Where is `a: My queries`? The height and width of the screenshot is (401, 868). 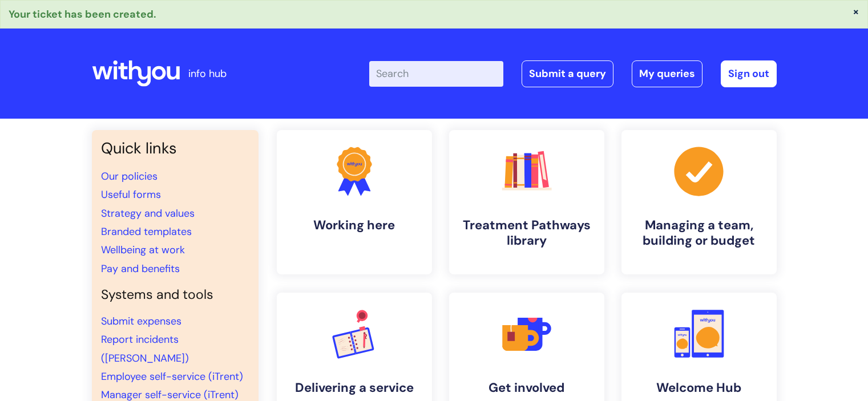
a: My queries is located at coordinates (667, 74).